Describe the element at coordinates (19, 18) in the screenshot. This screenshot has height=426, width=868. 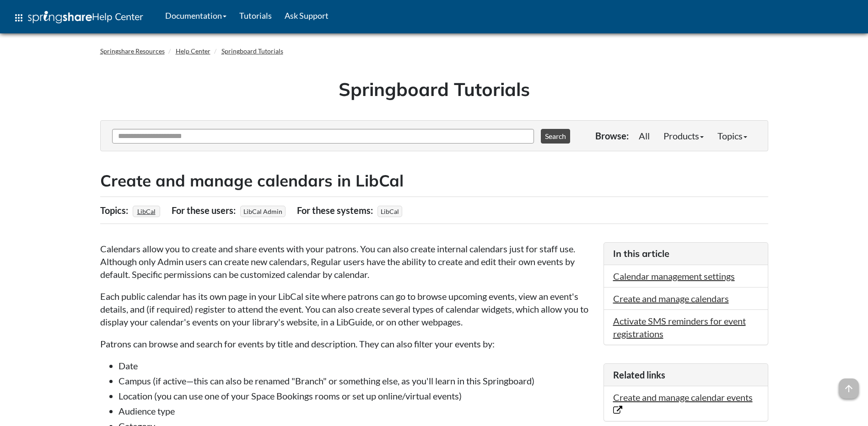
I see `span: apps` at that location.